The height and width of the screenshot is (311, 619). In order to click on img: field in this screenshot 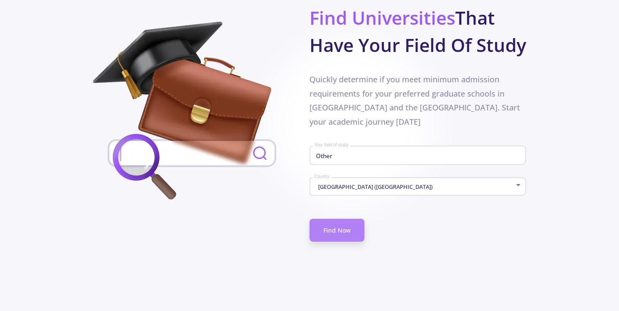, I will do `click(192, 112)`.